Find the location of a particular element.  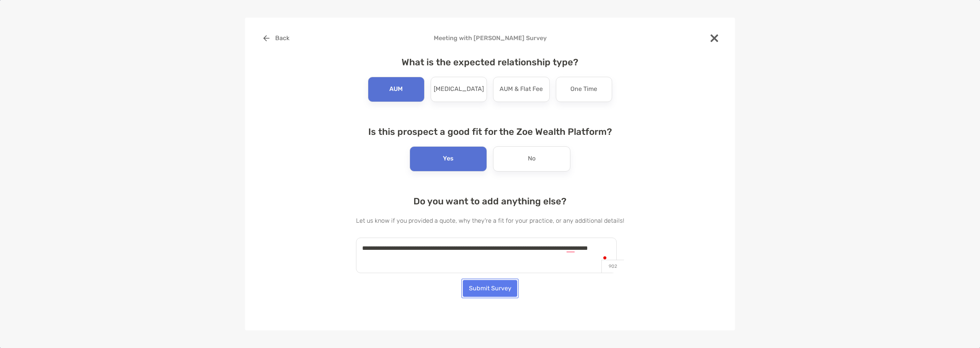

textarea: To enrich screen reader interactions, please activate Accessibility in Grammarly extension settings is located at coordinates (486, 256).